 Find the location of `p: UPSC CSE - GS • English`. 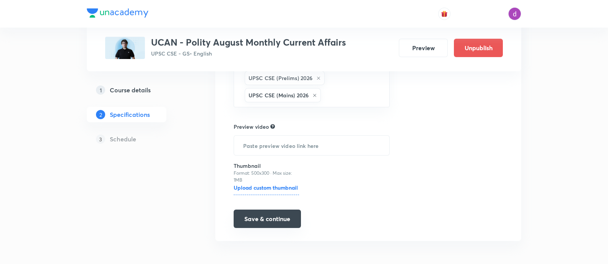

p: UPSC CSE - GS • English is located at coordinates (249, 53).